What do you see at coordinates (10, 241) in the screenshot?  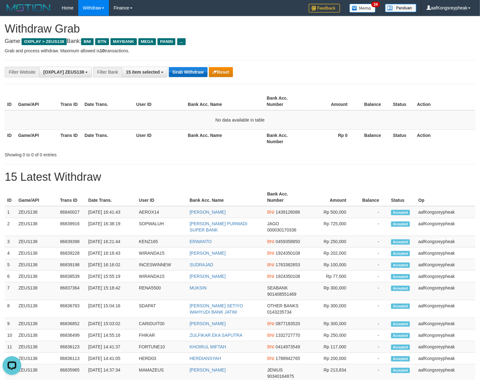 I see `td: 3` at bounding box center [10, 241].